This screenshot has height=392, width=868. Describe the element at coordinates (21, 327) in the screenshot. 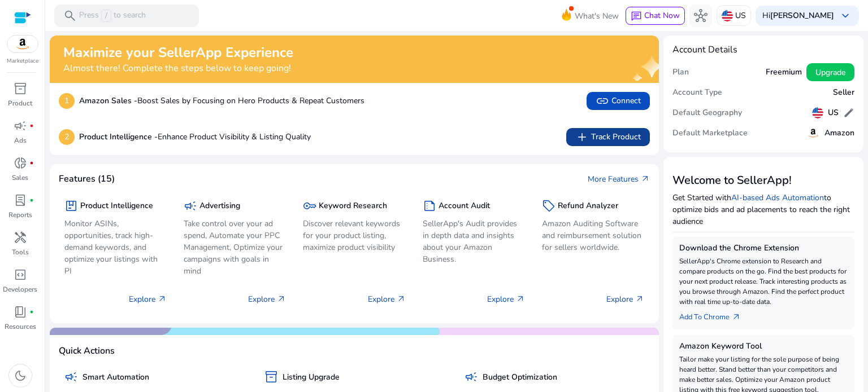

I see `p: Resources` at that location.